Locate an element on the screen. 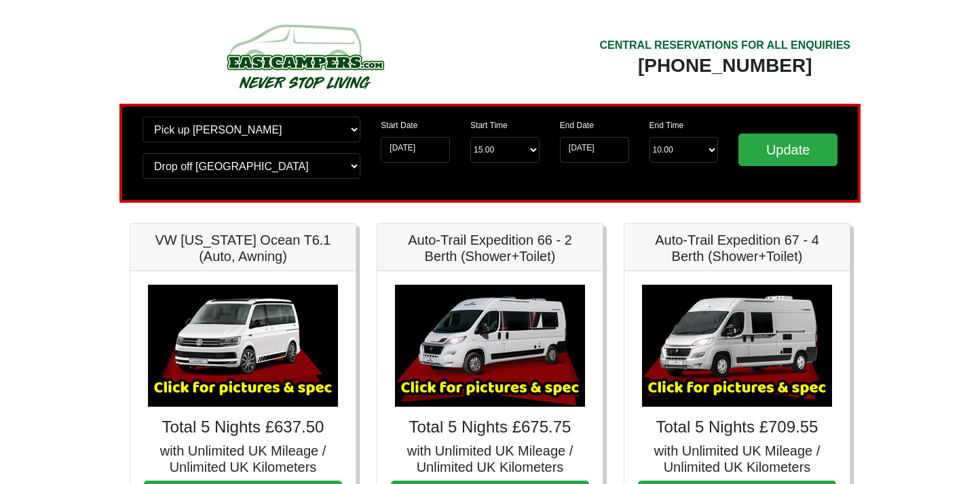  h4: Total 5 Nights £637.50 is located at coordinates (243, 427).